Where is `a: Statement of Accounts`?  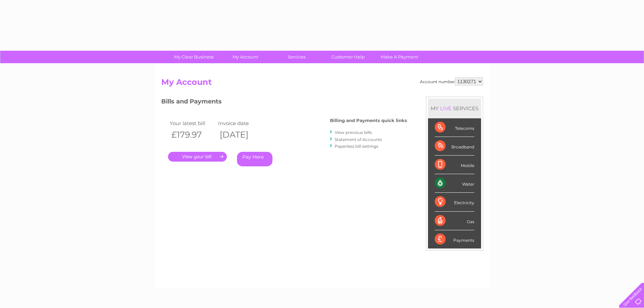
a: Statement of Accounts is located at coordinates (358, 139).